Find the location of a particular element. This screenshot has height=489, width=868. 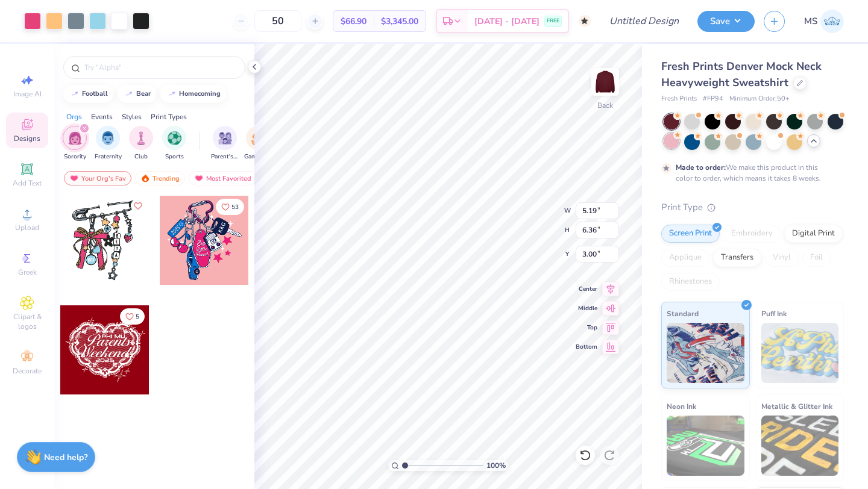

img: Puff Ink is located at coordinates (800, 353).